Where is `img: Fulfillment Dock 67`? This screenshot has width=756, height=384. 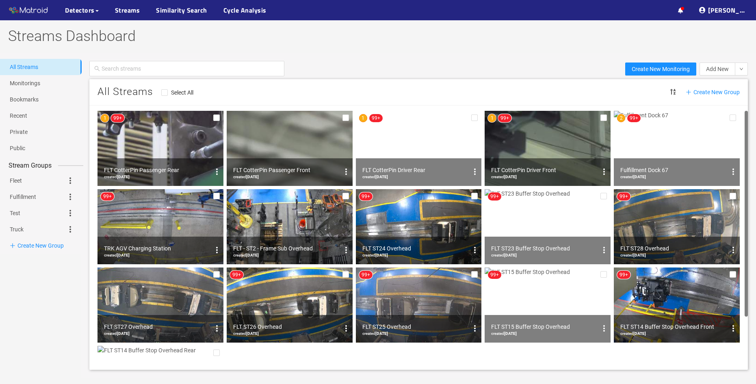
img: Fulfillment Dock 67 is located at coordinates (677, 148).